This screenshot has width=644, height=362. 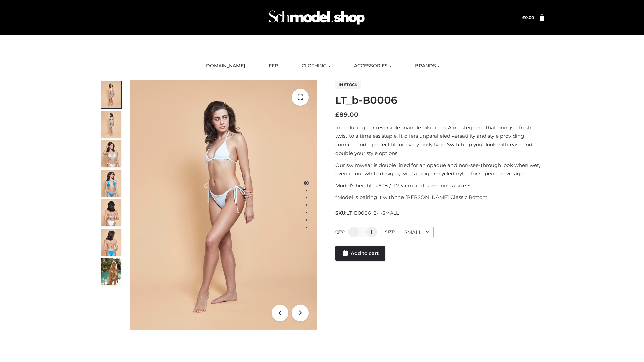 I want to click on img: ArielClassicBikiniTop_CloudNine_AzureSky_OW114ECO_3-scaled.jpg, so click(x=111, y=154).